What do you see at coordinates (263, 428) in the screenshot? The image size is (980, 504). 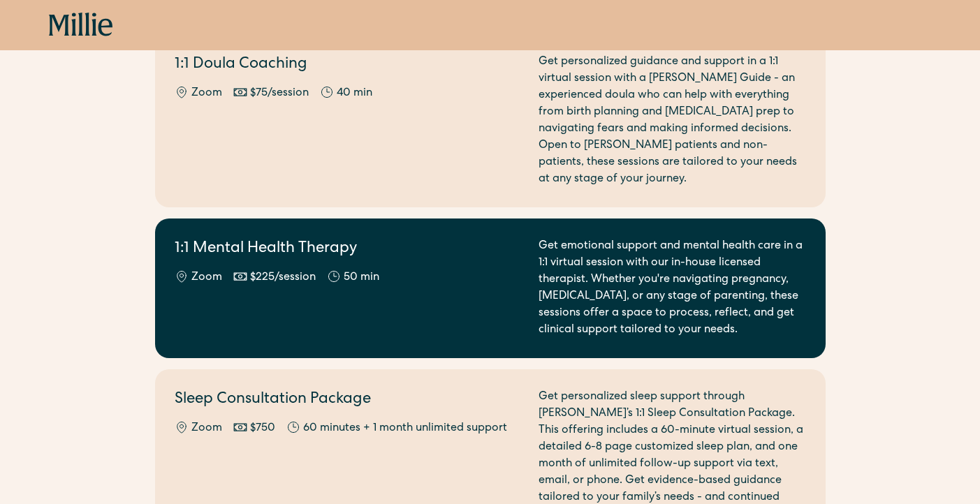 I see `div: $750` at bounding box center [263, 428].